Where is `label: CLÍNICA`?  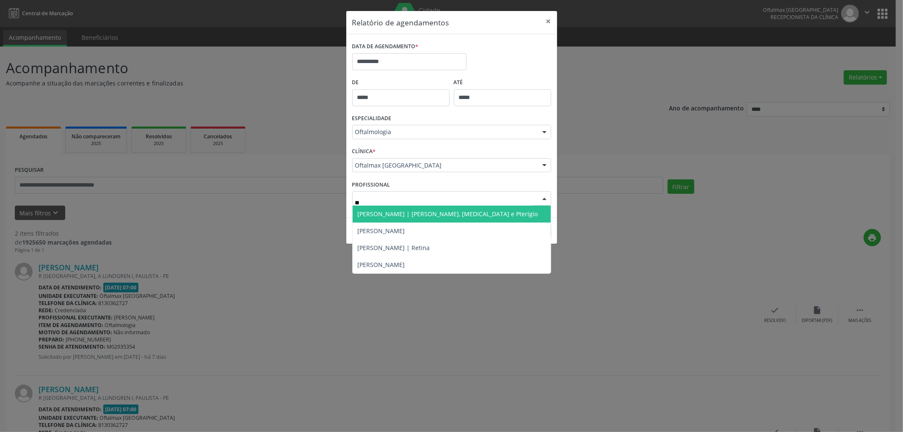
label: CLÍNICA is located at coordinates (364, 152).